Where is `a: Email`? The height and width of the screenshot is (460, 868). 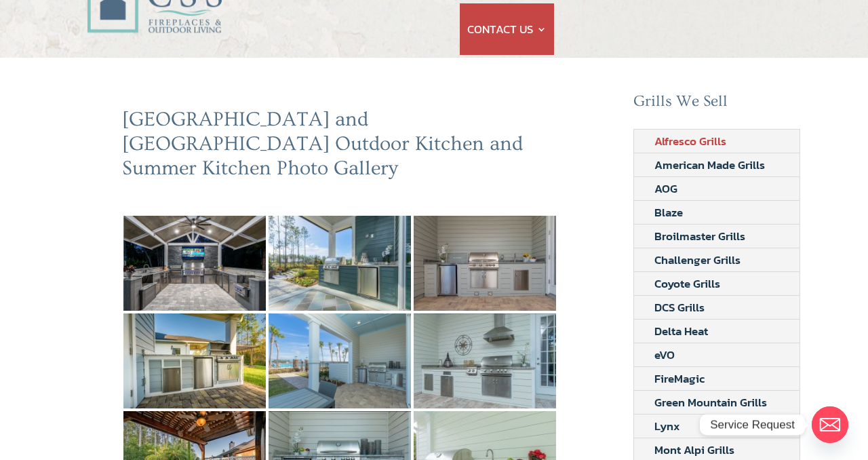 a: Email is located at coordinates (830, 425).